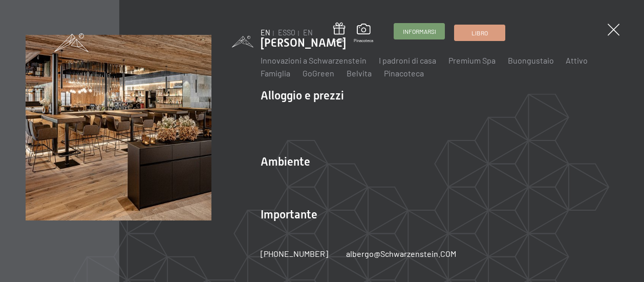 This screenshot has height=282, width=644. What do you see at coordinates (287, 32) in the screenshot?
I see `a: ESSO` at bounding box center [287, 32].